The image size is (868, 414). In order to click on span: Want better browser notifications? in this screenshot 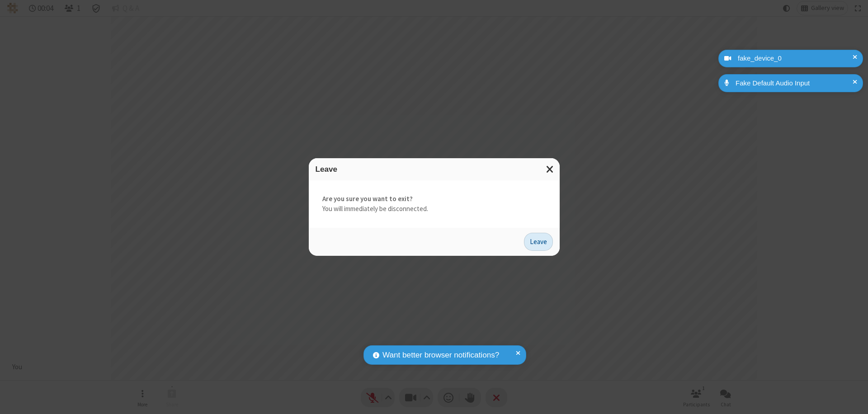, I will do `click(441, 355)`.